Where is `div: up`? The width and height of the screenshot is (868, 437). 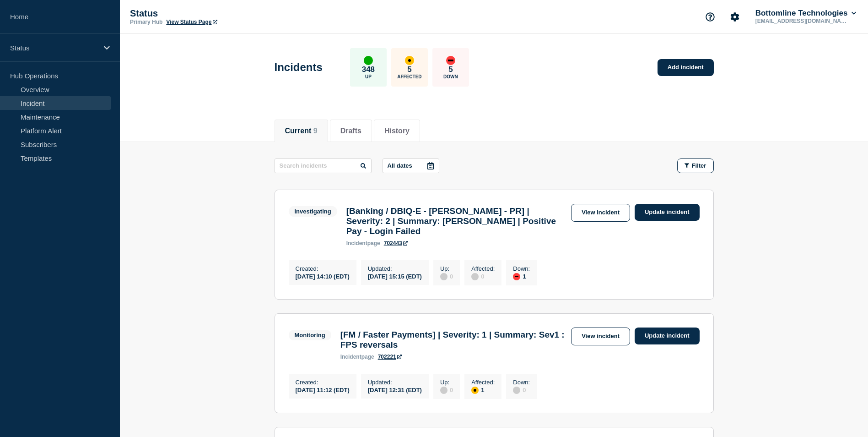 div: up is located at coordinates (368, 60).